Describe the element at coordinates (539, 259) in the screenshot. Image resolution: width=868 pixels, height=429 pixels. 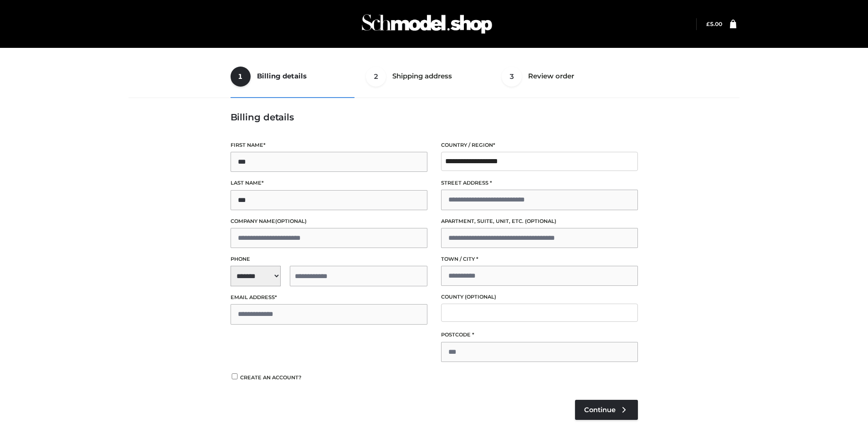
I see `label: Town / City` at that location.